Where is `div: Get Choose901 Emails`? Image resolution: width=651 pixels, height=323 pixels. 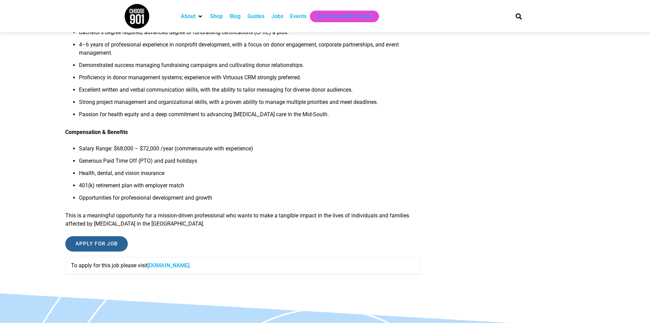 div: Get Choose901 Emails is located at coordinates (344, 16).